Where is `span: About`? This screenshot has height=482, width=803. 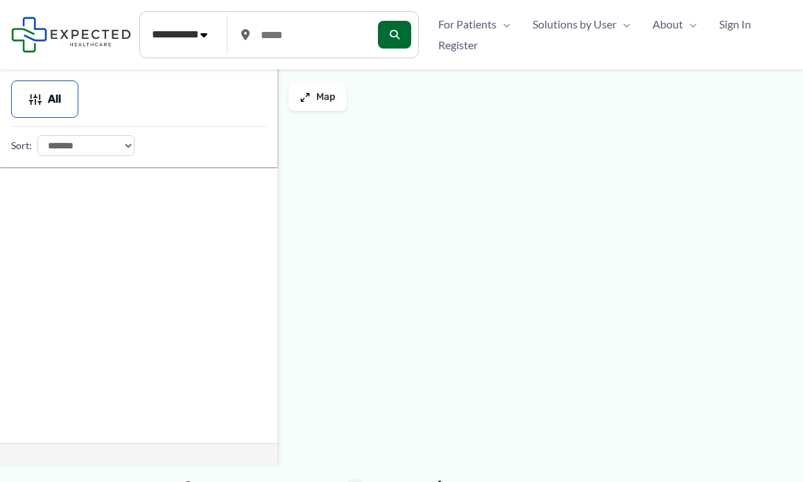
span: About is located at coordinates (668, 24).